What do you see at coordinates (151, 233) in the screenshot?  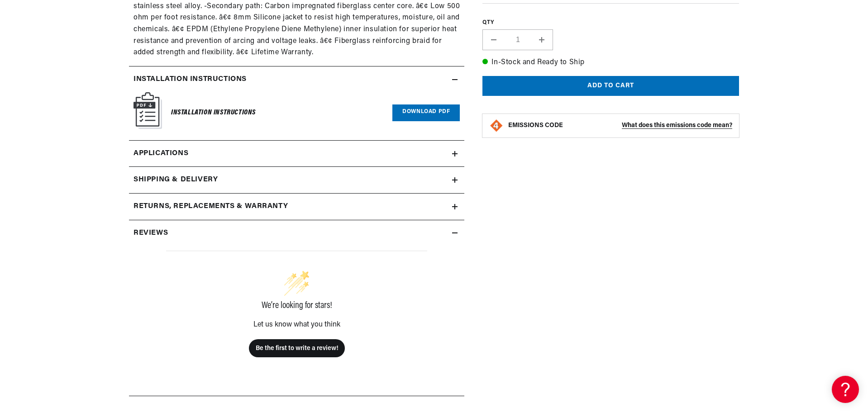 I see `h2: Reviews` at bounding box center [151, 233].